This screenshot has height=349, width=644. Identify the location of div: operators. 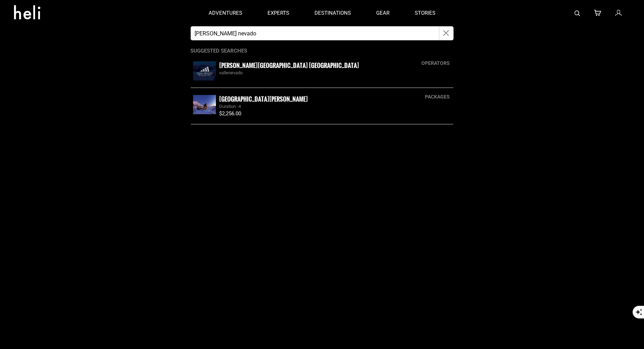
(436, 63).